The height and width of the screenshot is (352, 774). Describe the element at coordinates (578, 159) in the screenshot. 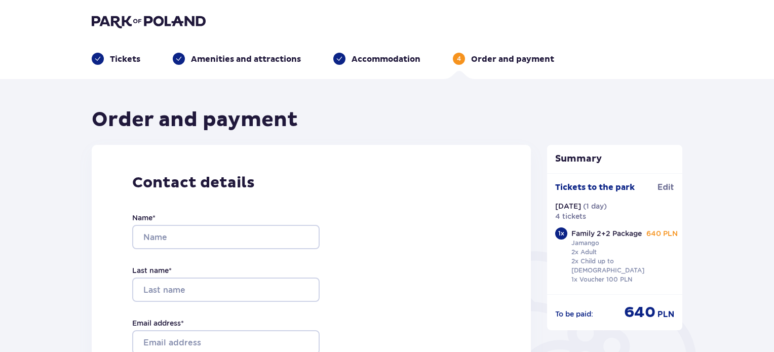

I see `font: Summary` at that location.